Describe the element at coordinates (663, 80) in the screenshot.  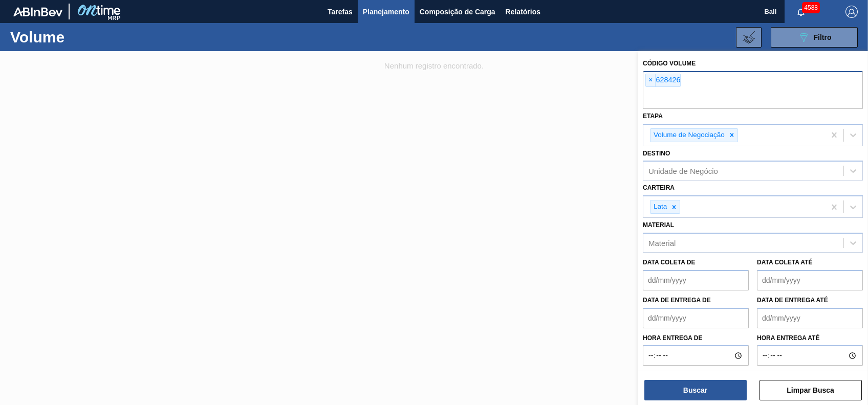
I see `div: 628426` at that location.